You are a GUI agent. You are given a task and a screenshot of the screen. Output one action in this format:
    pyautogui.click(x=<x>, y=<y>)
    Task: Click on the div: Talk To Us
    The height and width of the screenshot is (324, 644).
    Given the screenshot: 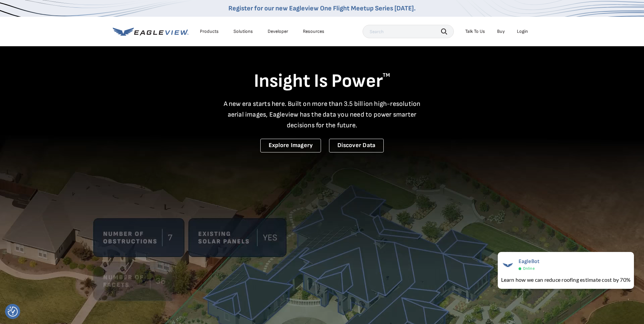 What is the action you would take?
    pyautogui.click(x=475, y=32)
    